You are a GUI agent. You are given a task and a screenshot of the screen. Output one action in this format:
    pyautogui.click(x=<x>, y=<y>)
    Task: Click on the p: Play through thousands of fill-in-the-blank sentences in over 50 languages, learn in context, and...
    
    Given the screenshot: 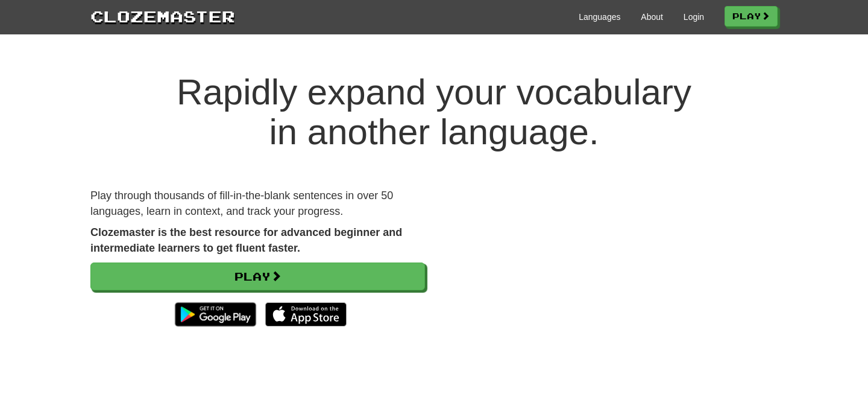 What is the action you would take?
    pyautogui.click(x=257, y=203)
    